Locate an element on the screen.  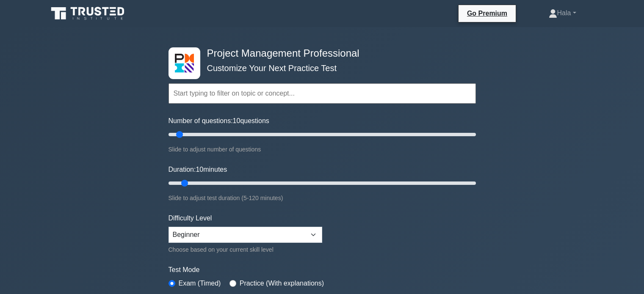
label: Difficulty Level is located at coordinates (190, 218).